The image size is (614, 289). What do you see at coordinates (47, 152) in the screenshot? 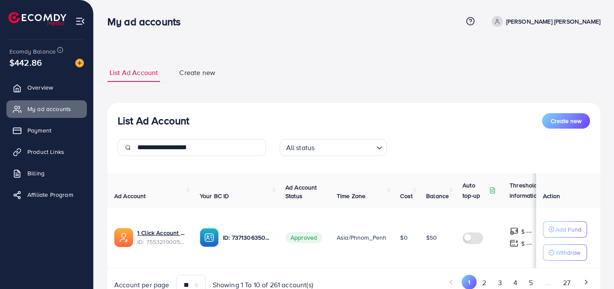
I see `a: Product Links` at bounding box center [47, 152].